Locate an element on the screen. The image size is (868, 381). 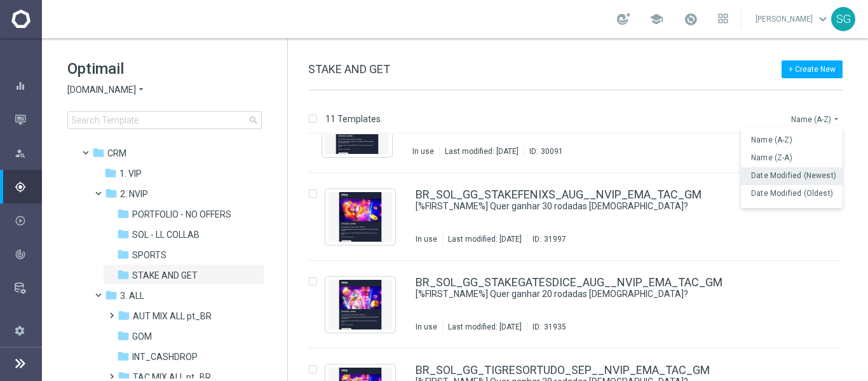
div: 31935 is located at coordinates (555, 327).